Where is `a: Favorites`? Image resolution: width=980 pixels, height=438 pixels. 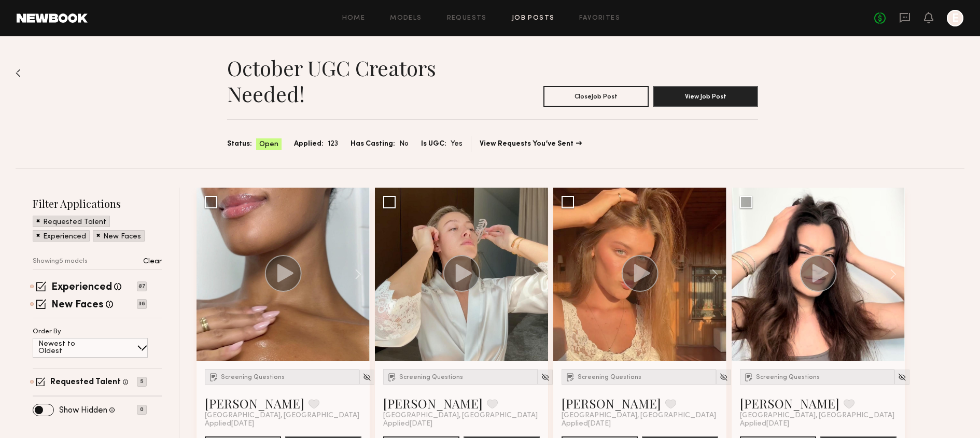
a: Favorites is located at coordinates (599, 18).